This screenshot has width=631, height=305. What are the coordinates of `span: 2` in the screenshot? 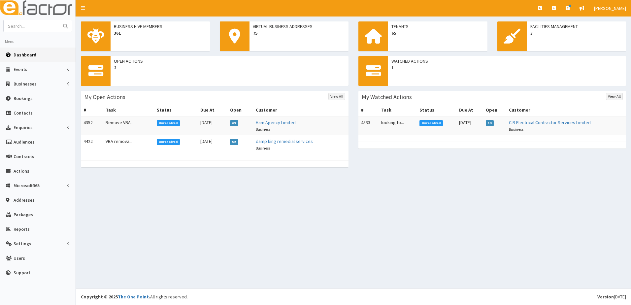 It's located at (229, 68).